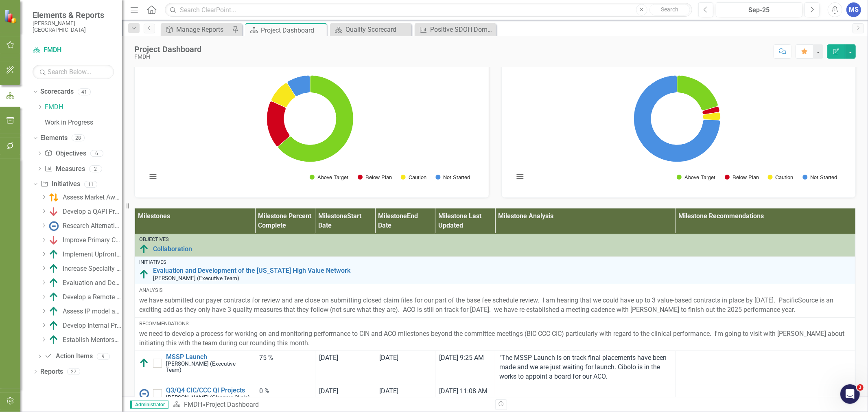  What do you see at coordinates (285, 391) in the screenshot?
I see `div: 0 %` at bounding box center [285, 391].